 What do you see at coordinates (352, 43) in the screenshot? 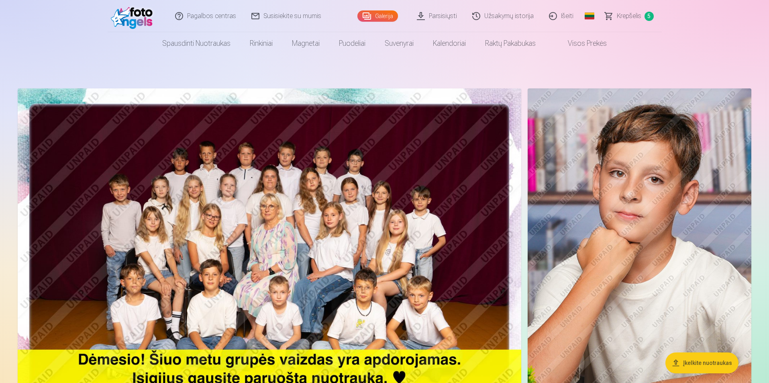
I see `a: Puodeliai` at bounding box center [352, 43].